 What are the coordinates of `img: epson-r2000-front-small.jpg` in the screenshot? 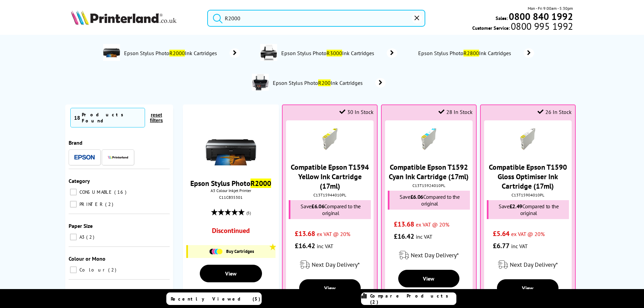 It's located at (231, 141).